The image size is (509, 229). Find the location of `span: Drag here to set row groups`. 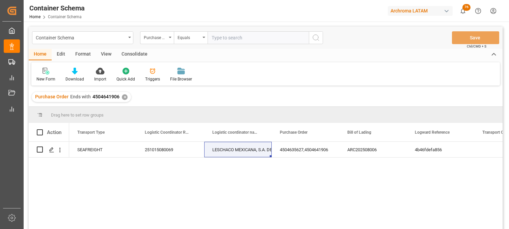

span: Drag here to set row groups is located at coordinates (77, 115).